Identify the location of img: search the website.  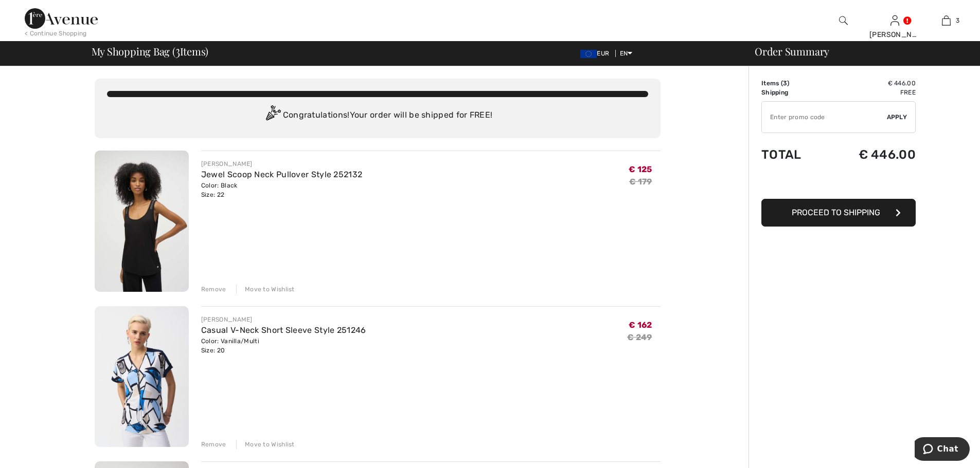
(843, 21).